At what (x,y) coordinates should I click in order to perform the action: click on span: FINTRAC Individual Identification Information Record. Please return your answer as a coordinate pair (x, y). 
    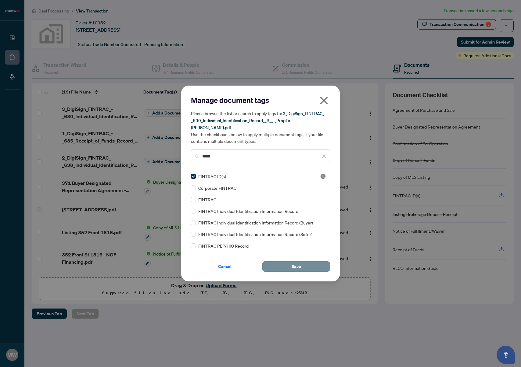
    Looking at the image, I should click on (248, 211).